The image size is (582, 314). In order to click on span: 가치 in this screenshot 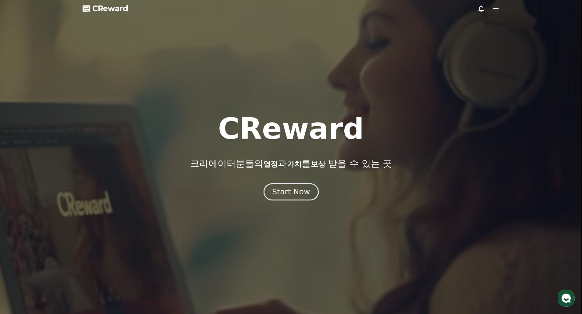, I will do `click(294, 164)`.